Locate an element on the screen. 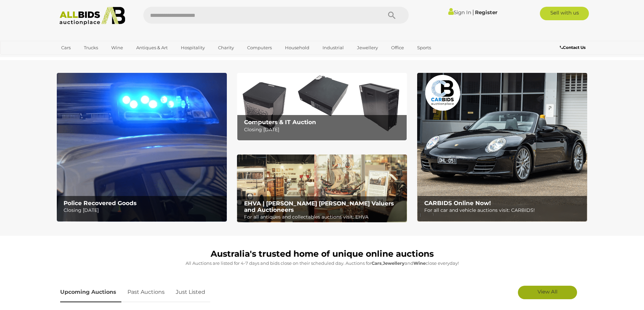 The height and width of the screenshot is (310, 644). b: Computers & IT Auction is located at coordinates (280, 123).